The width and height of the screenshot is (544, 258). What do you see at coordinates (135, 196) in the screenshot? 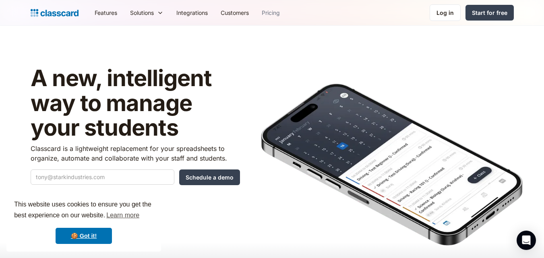
I see `p: 24/7 support — data migration assistance.` at bounding box center [135, 196].